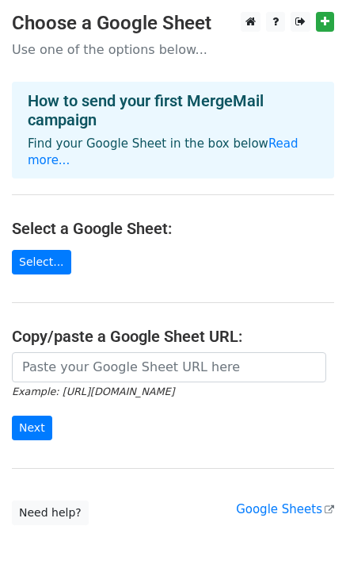 The height and width of the screenshot is (568, 346). What do you see at coordinates (163, 151) in the screenshot?
I see `a: Read more...` at bounding box center [163, 151].